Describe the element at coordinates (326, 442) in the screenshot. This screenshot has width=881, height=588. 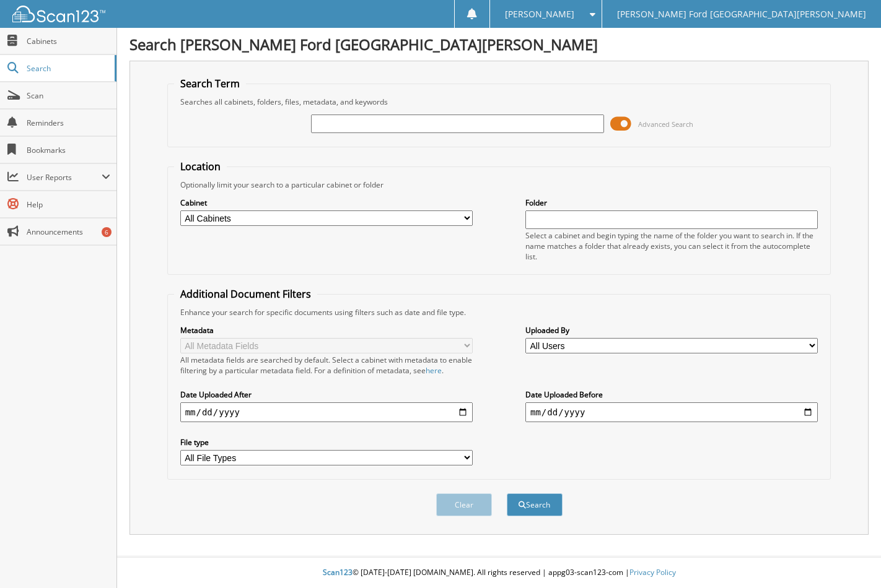
I see `label: File type` at that location.